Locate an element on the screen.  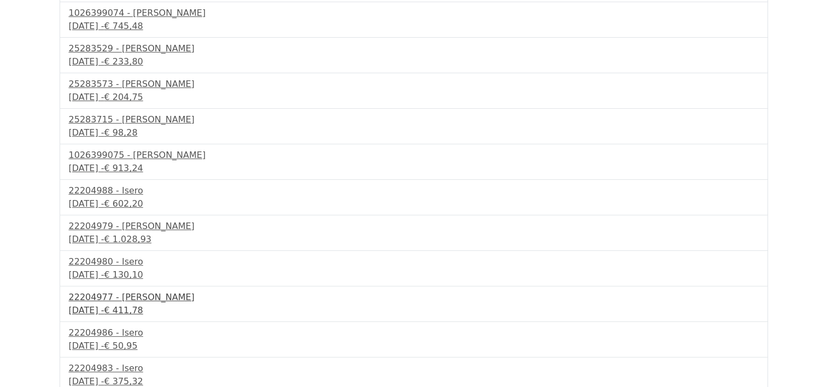
div: 22204986 - Isero is located at coordinates (414, 333).